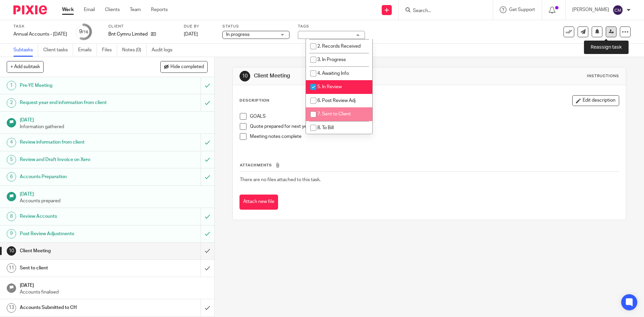 This screenshot has width=644, height=317. Describe the element at coordinates (88, 50) in the screenshot. I see `a: Emails` at that location.